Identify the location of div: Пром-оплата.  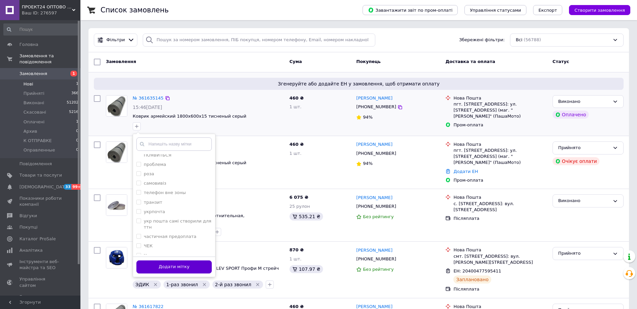
(500, 180).